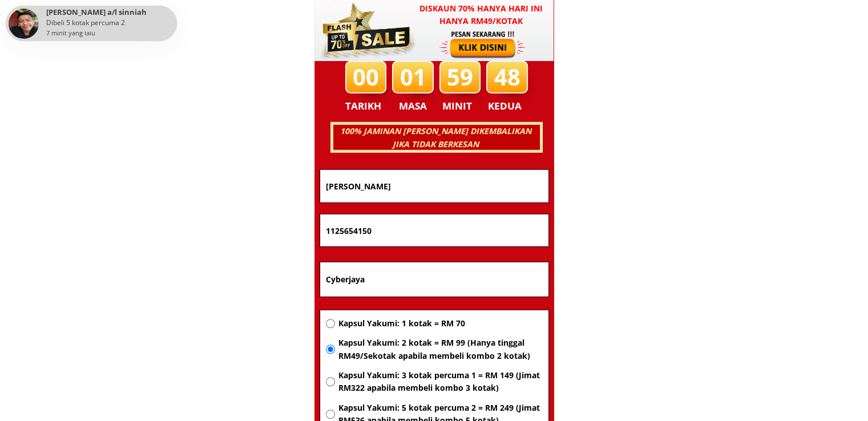  Describe the element at coordinates (440, 324) in the screenshot. I see `span: Kapsul Yakumi: 1 kotak = RM 70` at that location.